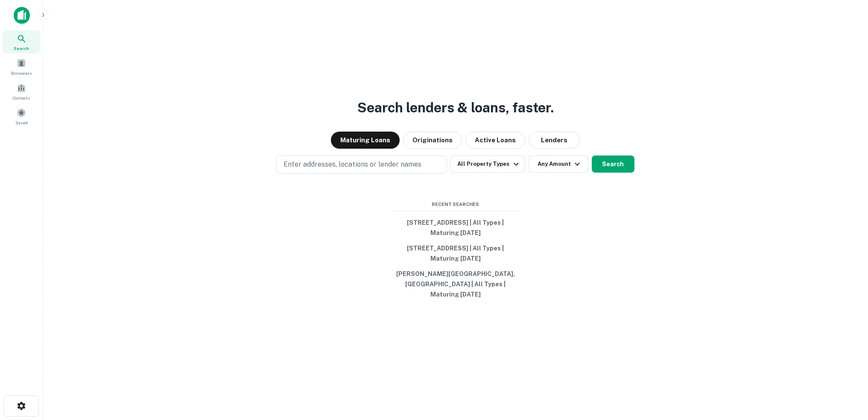  I want to click on button: All Property Types, so click(488, 164).